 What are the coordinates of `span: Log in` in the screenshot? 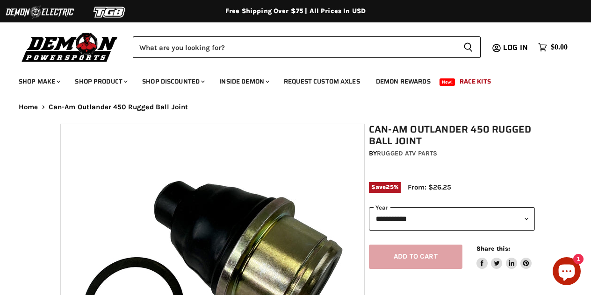 It's located at (515, 47).